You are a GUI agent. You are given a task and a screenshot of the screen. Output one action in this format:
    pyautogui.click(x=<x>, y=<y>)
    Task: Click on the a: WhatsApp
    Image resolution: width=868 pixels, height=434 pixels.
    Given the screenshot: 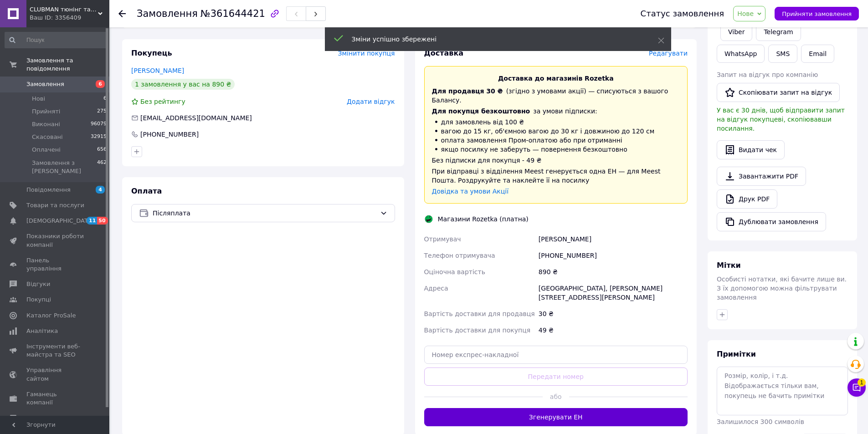 What is the action you would take?
    pyautogui.click(x=741, y=54)
    